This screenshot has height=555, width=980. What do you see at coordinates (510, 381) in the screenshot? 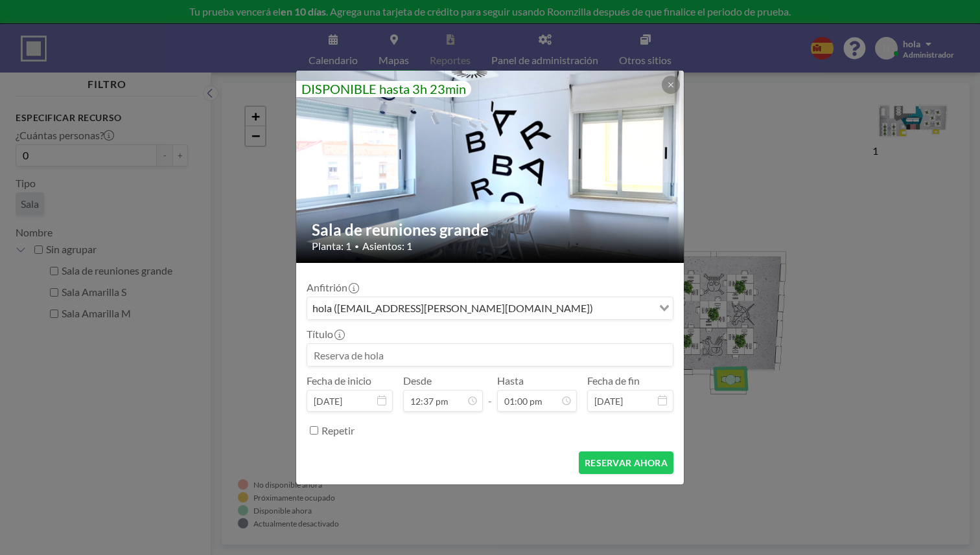
I see `label: Hasta` at bounding box center [510, 381].